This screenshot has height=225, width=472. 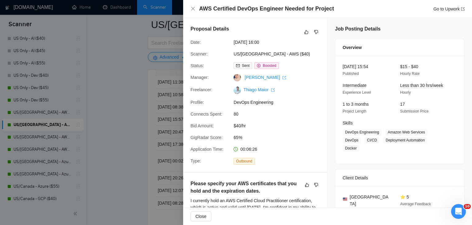 What do you see at coordinates (210, 29) in the screenshot?
I see `h5: Proposal Details` at bounding box center [210, 29].